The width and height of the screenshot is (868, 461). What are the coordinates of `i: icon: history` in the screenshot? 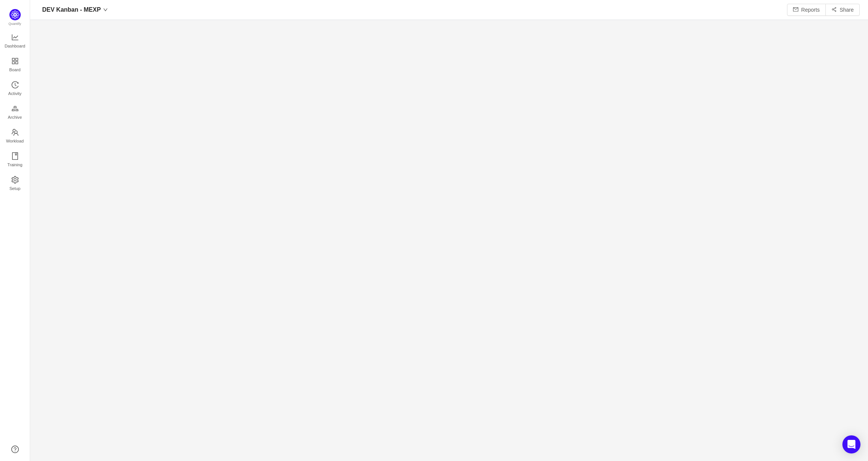 It's located at (15, 85).